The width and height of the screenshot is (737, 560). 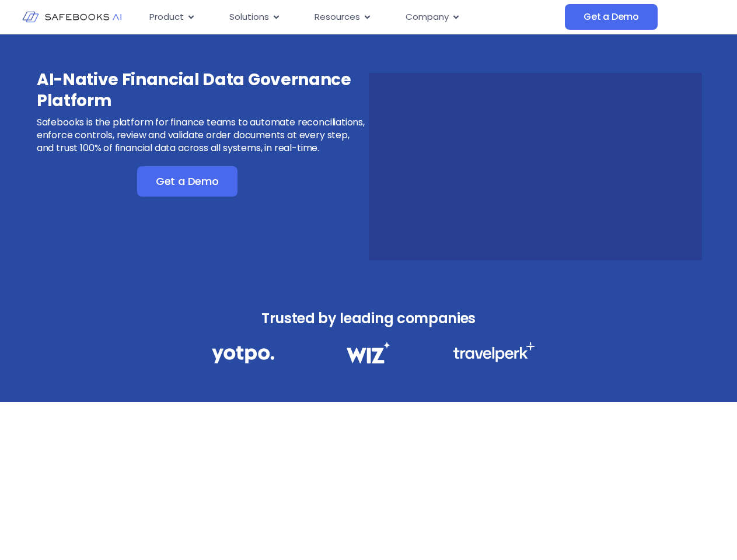 What do you see at coordinates (368, 353) in the screenshot?
I see `img: Financial Data Governance 2` at bounding box center [368, 353].